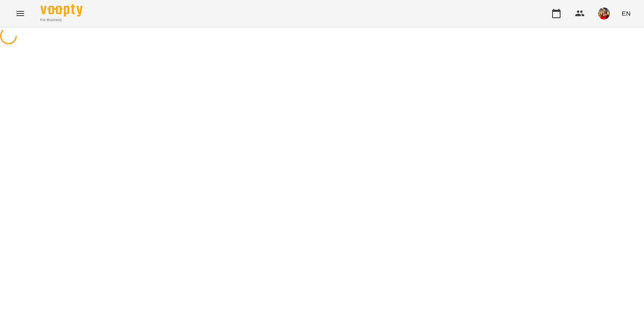 The width and height of the screenshot is (644, 315). I want to click on img: 5e634735370bbb5983f79fa1b5928c88.png, so click(605, 13).